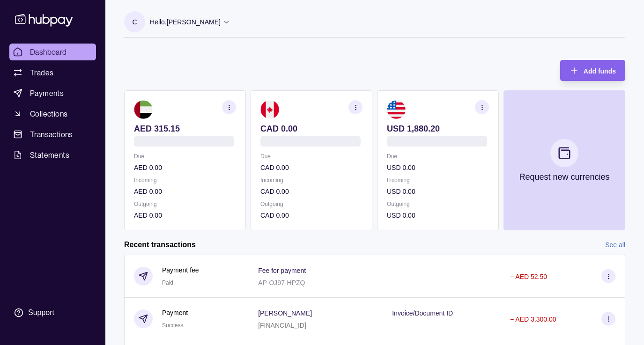 This screenshot has width=644, height=345. What do you see at coordinates (282, 270) in the screenshot?
I see `p: Fee for payment` at bounding box center [282, 270].